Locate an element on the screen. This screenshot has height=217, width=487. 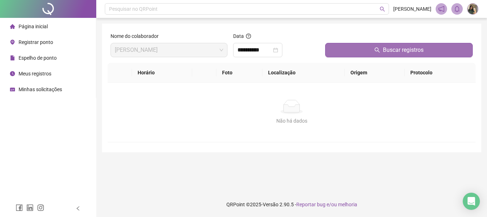
span: left is located at coordinates (78, 208).